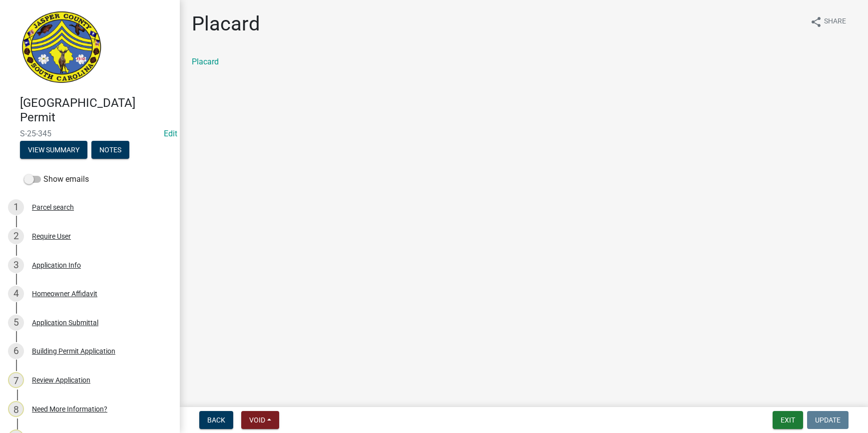  I want to click on button: Notes, so click(110, 150).